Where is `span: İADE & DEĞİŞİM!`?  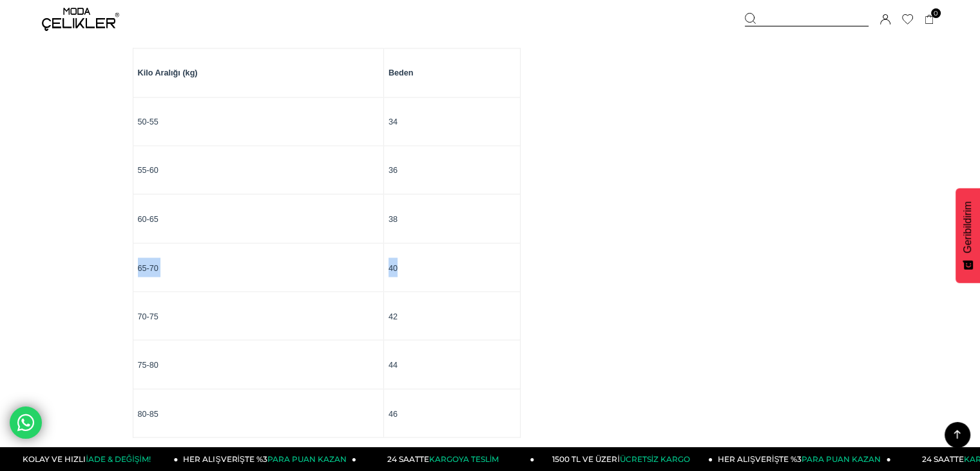
span: İADE & DEĞİŞİM! is located at coordinates (118, 459).